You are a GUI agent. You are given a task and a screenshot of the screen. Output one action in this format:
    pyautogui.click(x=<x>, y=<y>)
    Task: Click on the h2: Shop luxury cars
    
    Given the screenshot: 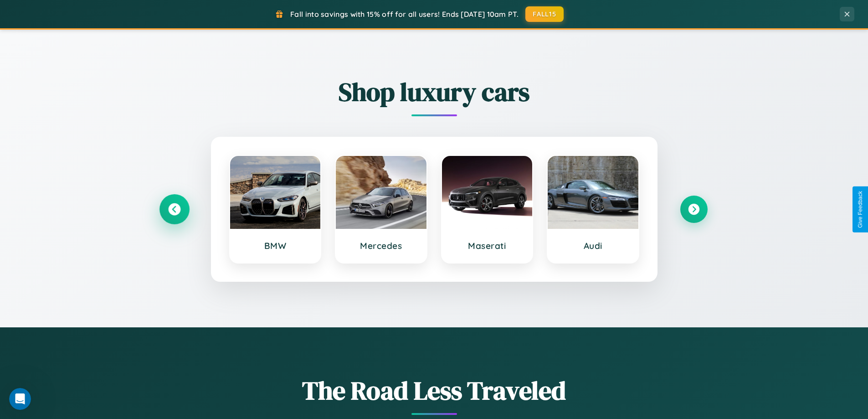 What is the action you would take?
    pyautogui.click(x=434, y=91)
    